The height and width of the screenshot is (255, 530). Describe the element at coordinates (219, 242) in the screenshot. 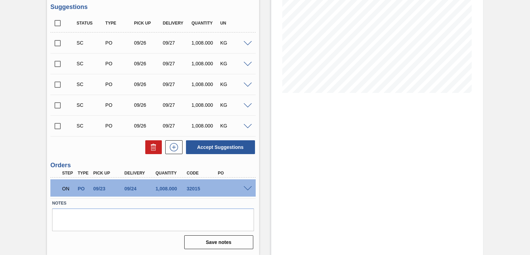

I see `button: Save notes` at that location.